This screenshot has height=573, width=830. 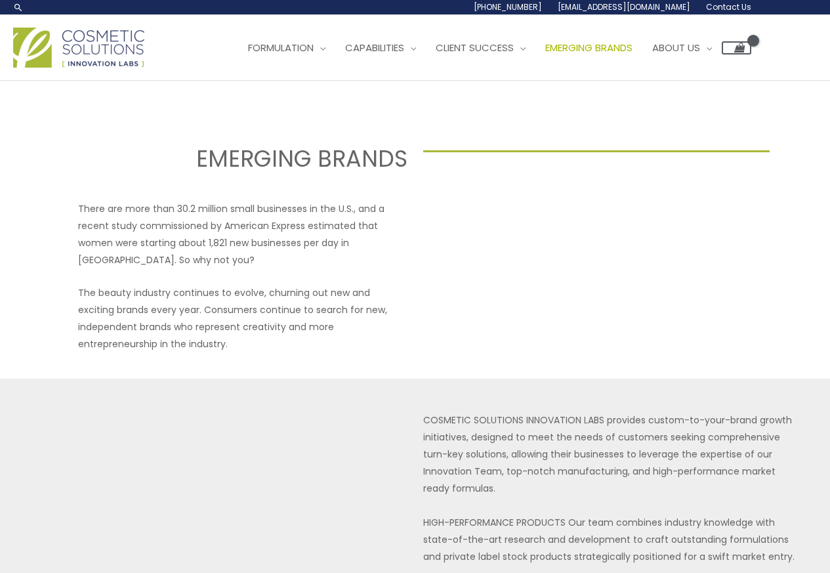 What do you see at coordinates (682, 48) in the screenshot?
I see `a: About Us` at bounding box center [682, 48].